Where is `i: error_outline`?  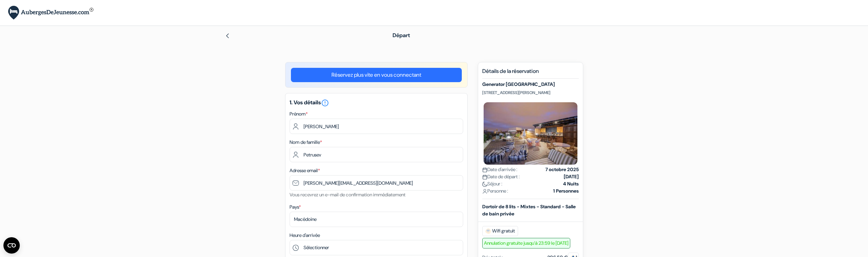 i: error_outline is located at coordinates (325, 103).